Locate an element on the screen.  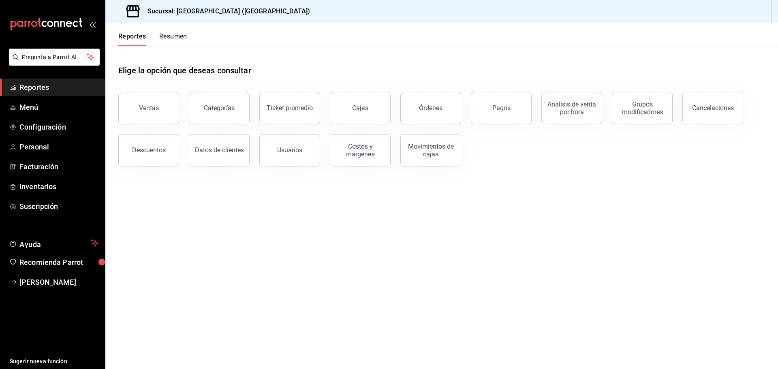
div: Pagos is located at coordinates (502, 108).